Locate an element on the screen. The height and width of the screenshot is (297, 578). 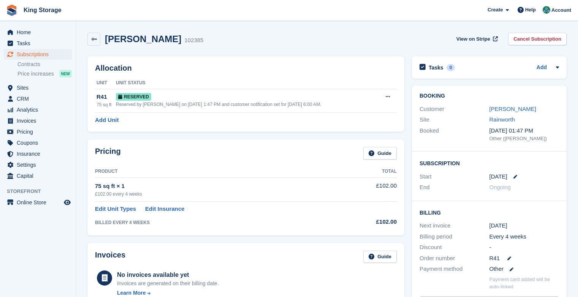
a: Cancel Subscription is located at coordinates (537, 39).